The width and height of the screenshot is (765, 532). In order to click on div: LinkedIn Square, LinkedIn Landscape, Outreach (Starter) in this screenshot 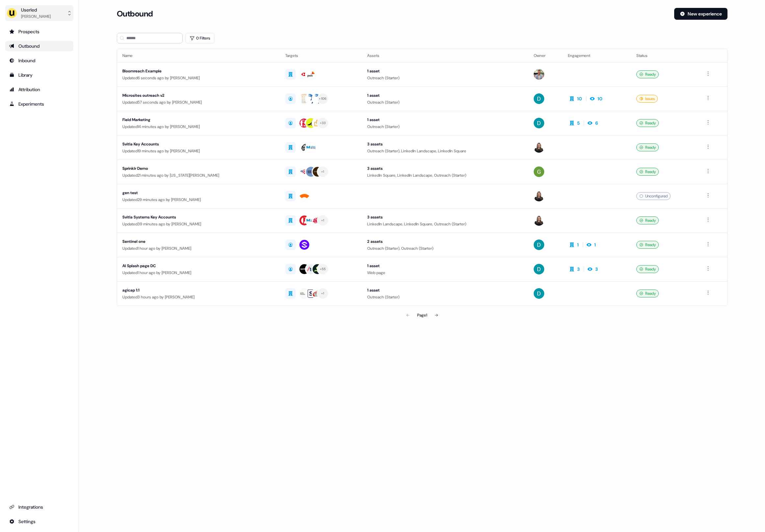, I will do `click(445, 175)`.